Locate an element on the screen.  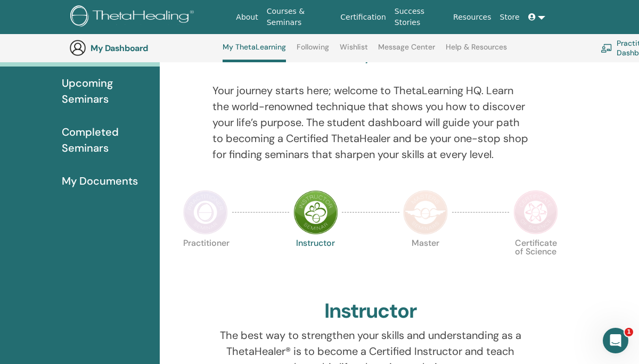
a: About is located at coordinates (247, 17).